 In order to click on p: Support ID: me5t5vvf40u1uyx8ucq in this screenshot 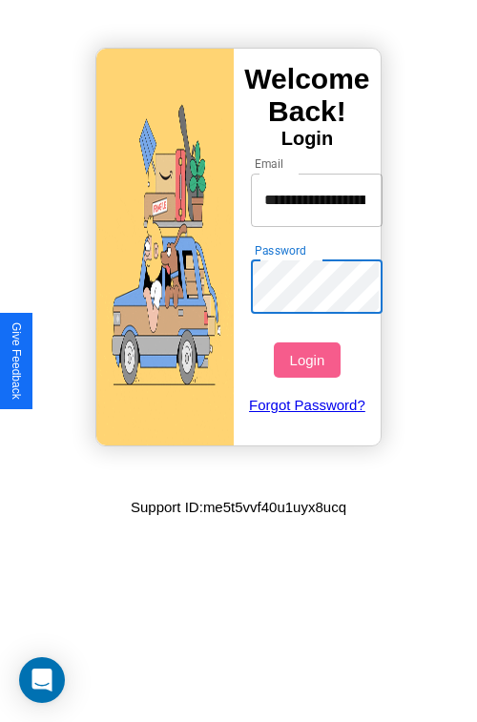, I will do `click(238, 506)`.